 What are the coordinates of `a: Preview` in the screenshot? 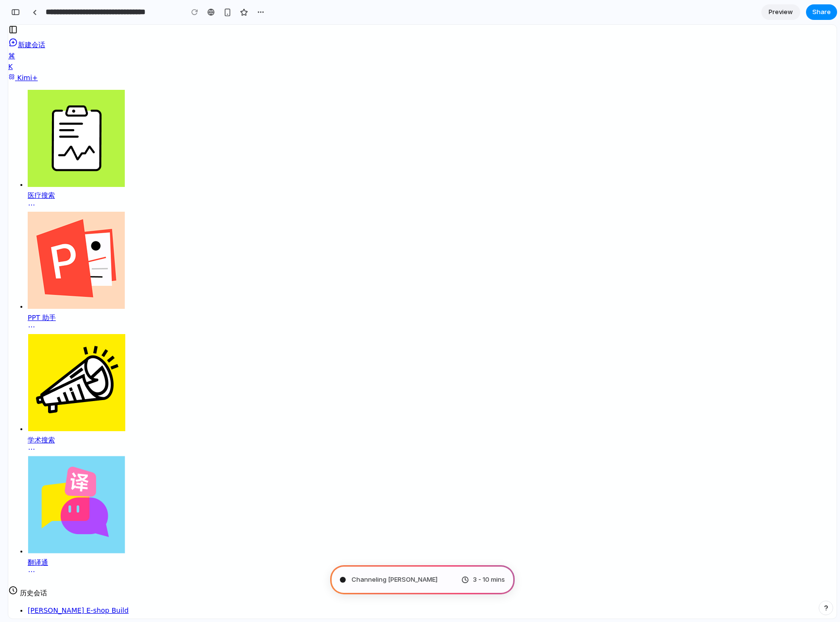 It's located at (781, 12).